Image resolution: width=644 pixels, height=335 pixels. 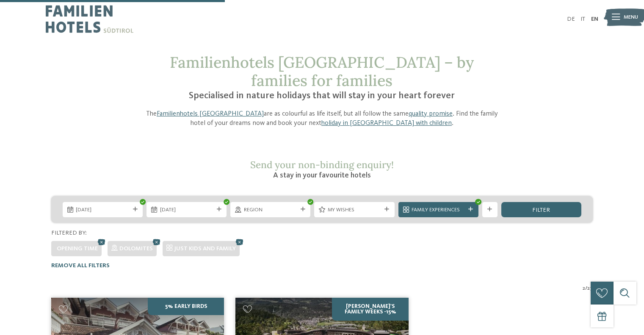 I want to click on span: Family Experiences, so click(x=438, y=210).